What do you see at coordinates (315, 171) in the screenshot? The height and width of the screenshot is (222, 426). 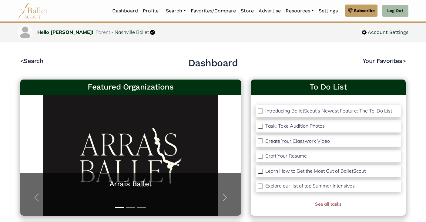 I see `a: Learn How to Get the Most Out of BalletScout` at bounding box center [315, 171].